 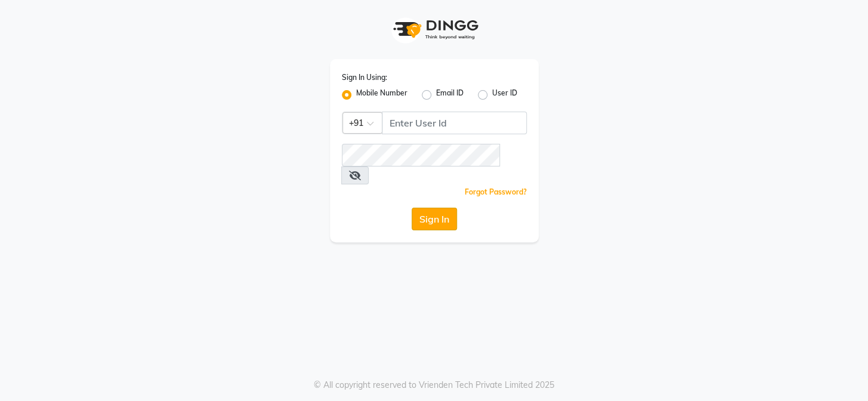 What do you see at coordinates (504, 95) in the screenshot?
I see `label: User ID` at bounding box center [504, 95].